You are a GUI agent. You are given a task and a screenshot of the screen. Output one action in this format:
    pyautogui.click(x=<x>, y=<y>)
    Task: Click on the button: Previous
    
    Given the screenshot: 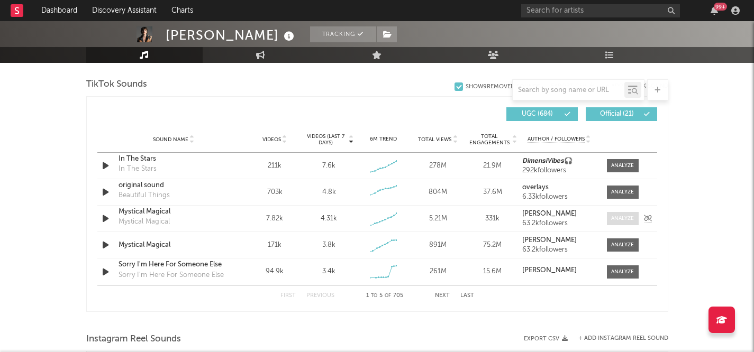 What is the action you would take?
    pyautogui.click(x=320, y=296)
    